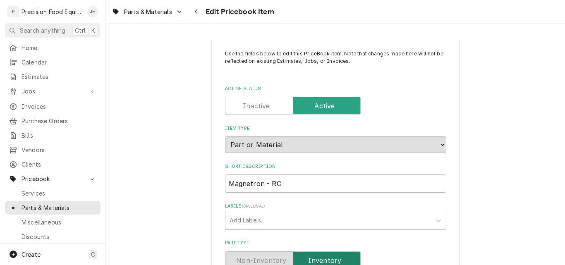  I want to click on span: Home, so click(59, 48).